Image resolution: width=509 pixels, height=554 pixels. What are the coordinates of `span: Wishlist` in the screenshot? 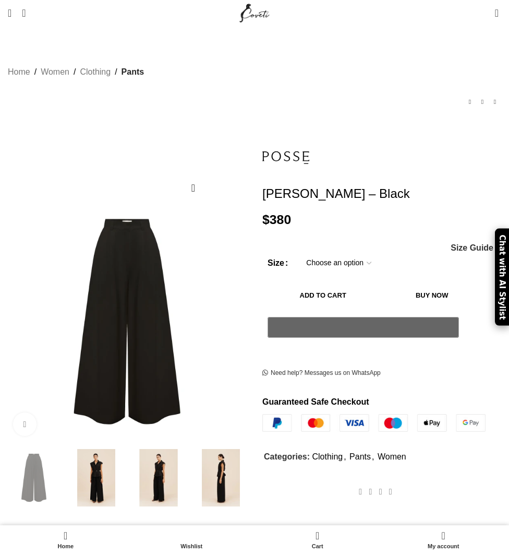 It's located at (192, 546).